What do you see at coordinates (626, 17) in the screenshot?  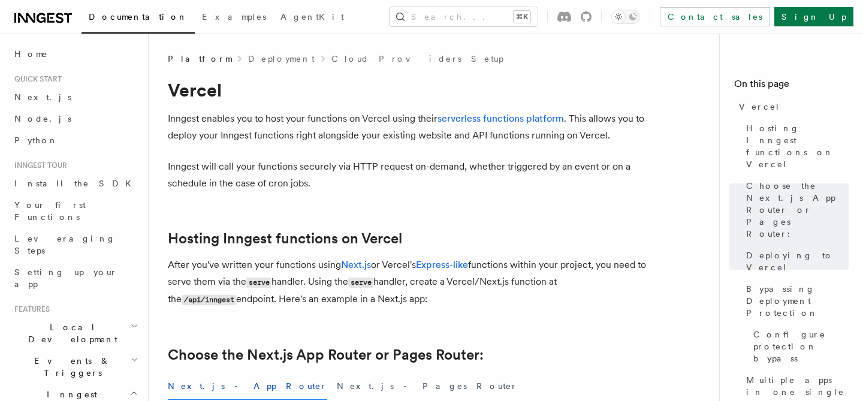 I see `button: Toggle dark mode` at bounding box center [626, 17].